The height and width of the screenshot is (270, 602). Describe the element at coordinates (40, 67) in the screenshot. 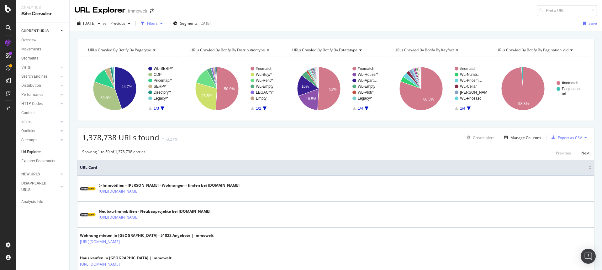

I see `a: Visits` at that location.